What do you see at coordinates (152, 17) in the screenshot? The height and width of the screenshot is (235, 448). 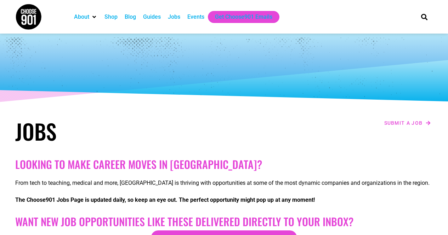 I see `div: Guides` at bounding box center [152, 17].